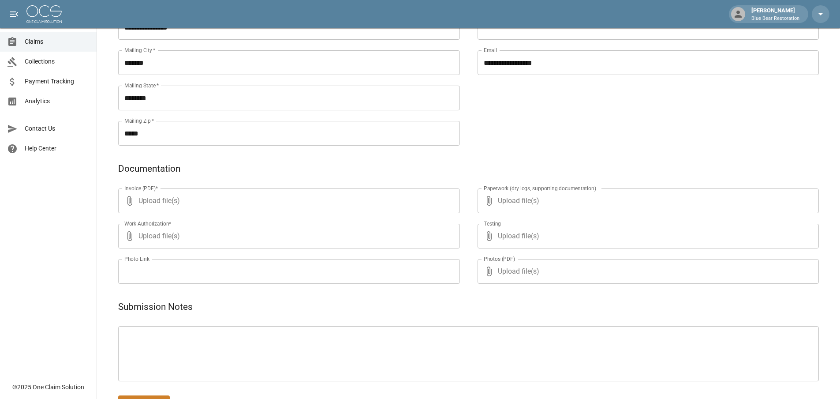 The height and width of the screenshot is (399, 840). I want to click on label: Mailing City, so click(140, 50).